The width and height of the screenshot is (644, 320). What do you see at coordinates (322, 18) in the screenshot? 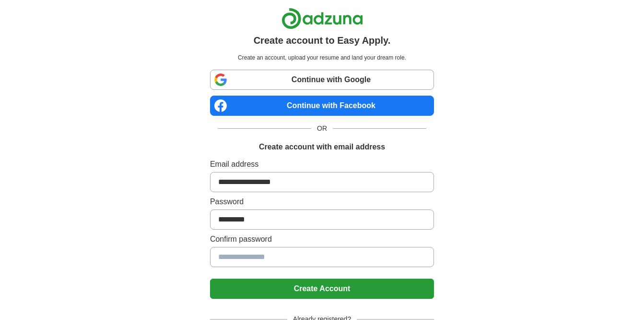
I see `img: Adzuna logo` at bounding box center [322, 18].